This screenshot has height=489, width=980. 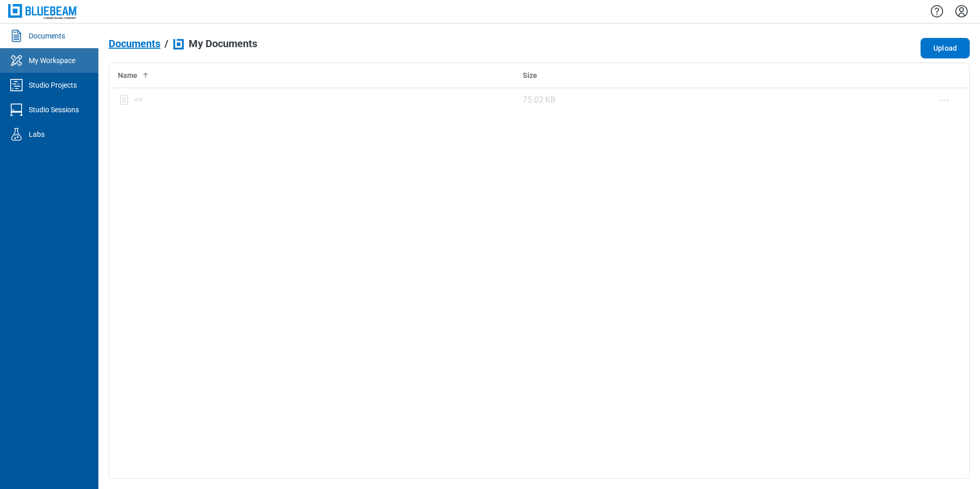 What do you see at coordinates (717, 75) in the screenshot?
I see `div: Size` at bounding box center [717, 75].